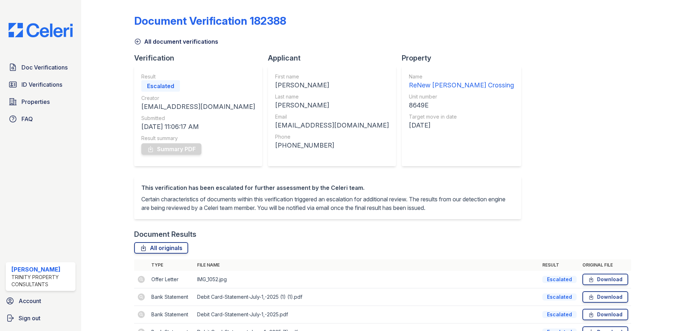 Image resolution: width=684 pixels, height=331 pixels. What do you see at coordinates (30, 301) in the screenshot?
I see `span: Account` at bounding box center [30, 301].